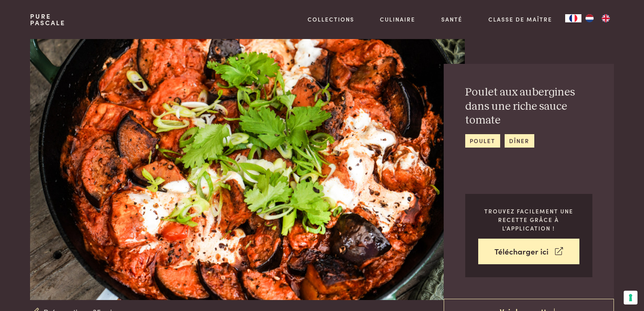 The image size is (644, 311). What do you see at coordinates (520, 19) in the screenshot?
I see `a: Classe de maître` at bounding box center [520, 19].